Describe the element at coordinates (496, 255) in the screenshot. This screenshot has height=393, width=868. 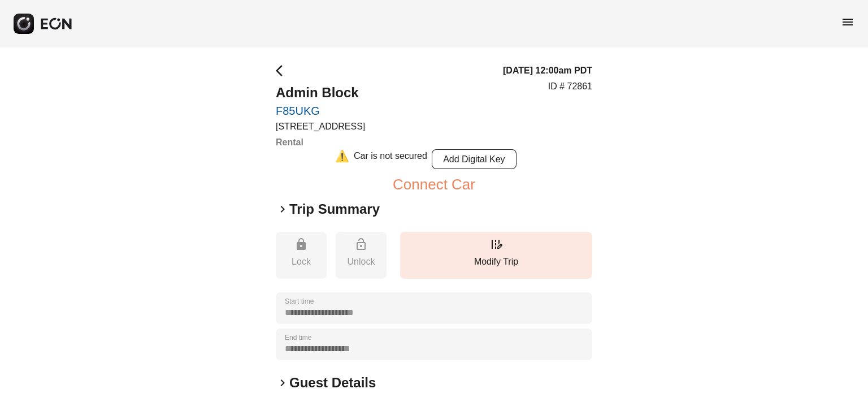
I see `button: Modify Trip` at that location.